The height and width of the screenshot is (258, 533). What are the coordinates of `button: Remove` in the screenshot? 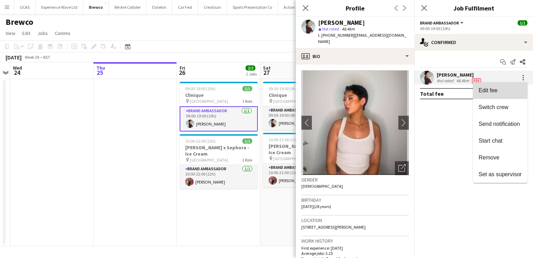 It's located at (500, 157).